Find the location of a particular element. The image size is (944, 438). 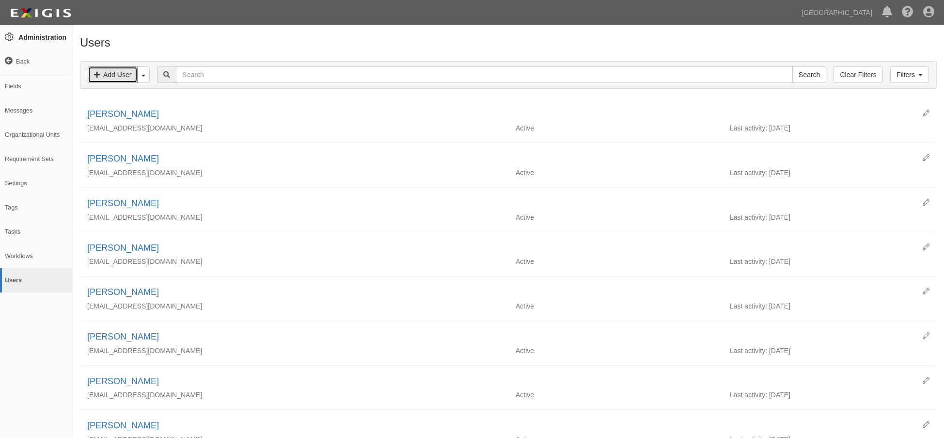

i: Help Center - Complianz is located at coordinates (908, 13).